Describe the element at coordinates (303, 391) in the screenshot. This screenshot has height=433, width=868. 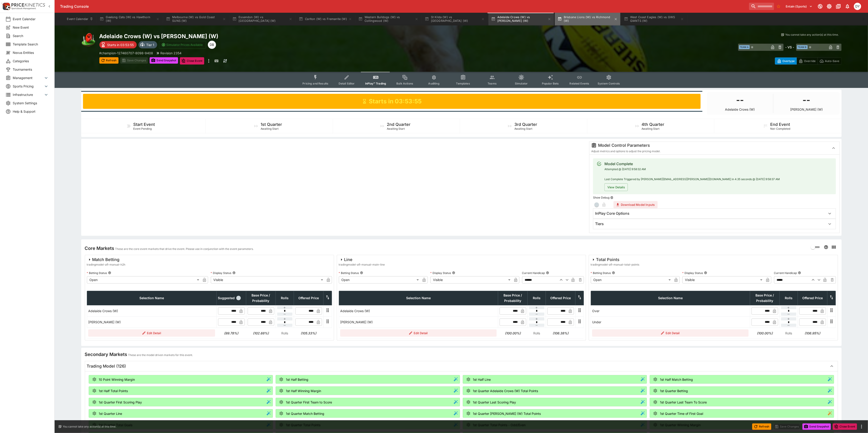
I see `p: 1st Half Winning Margin` at that location.